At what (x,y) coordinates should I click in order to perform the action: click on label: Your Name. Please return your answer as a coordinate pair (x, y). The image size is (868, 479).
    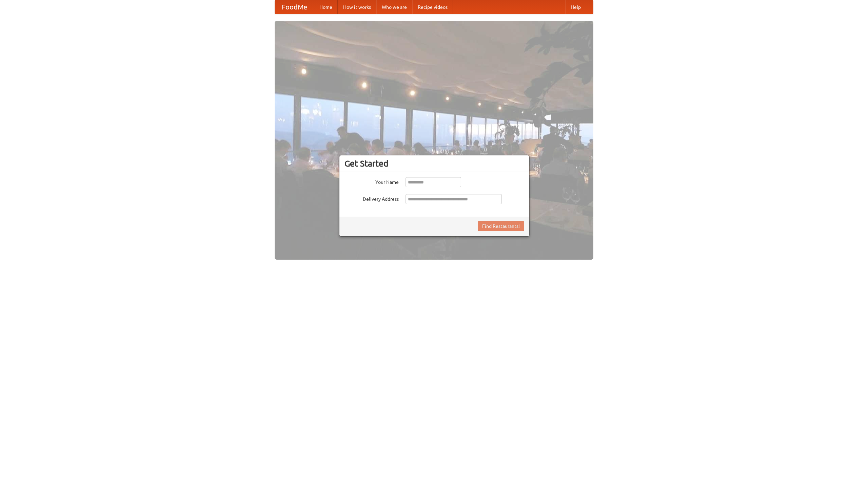
    Looking at the image, I should click on (371, 181).